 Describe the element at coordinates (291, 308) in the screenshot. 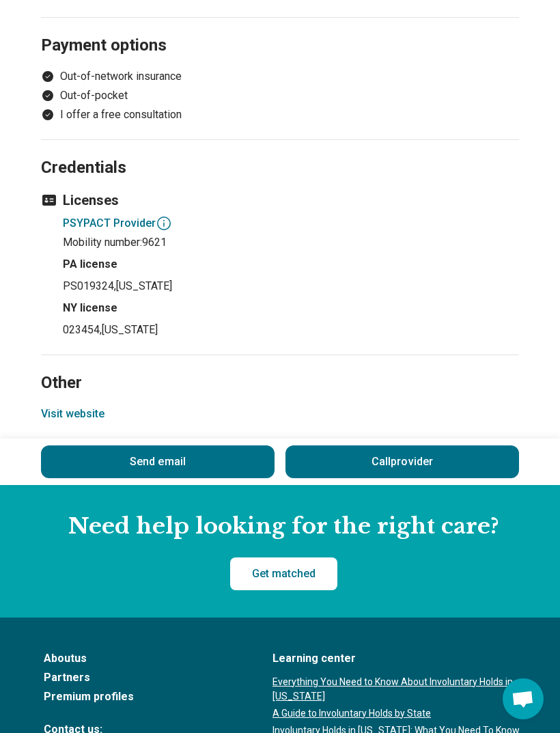

I see `h4: NY license` at that location.